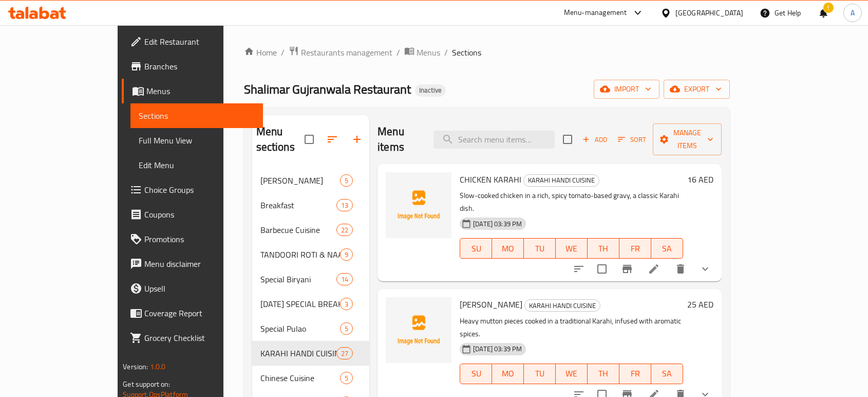 The height and width of the screenshot is (397, 868). Describe the element at coordinates (300, 304) in the screenshot. I see `div: SUNDAY SPECIAL BREAKFAST` at that location.